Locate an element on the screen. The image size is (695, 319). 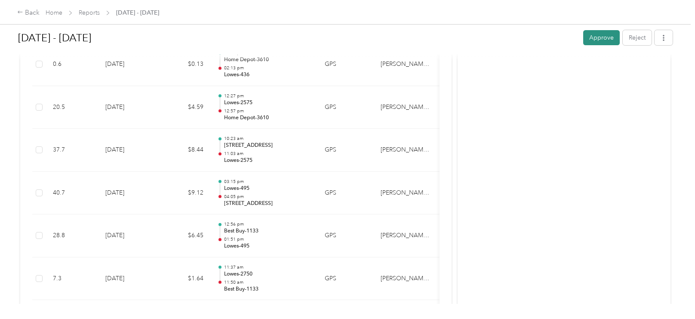
button: Approve is located at coordinates (601, 37).